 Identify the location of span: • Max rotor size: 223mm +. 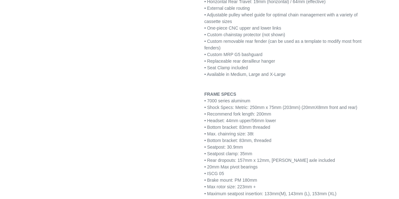
(230, 187).